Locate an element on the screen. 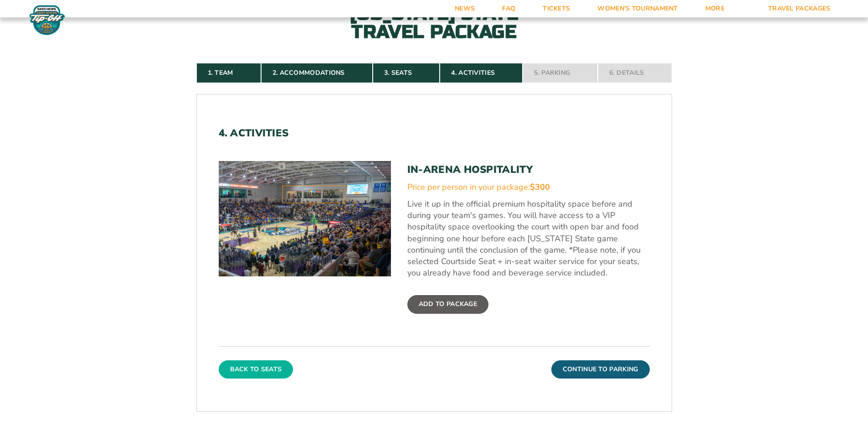  h2: 4. Activities is located at coordinates (434, 133).